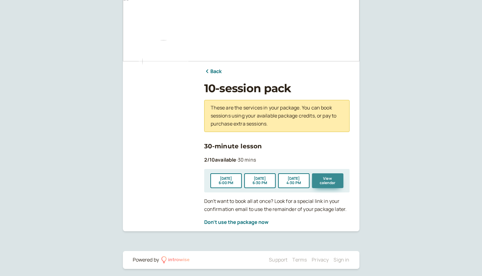  I want to click on b: 2 / 10 available, so click(220, 160).